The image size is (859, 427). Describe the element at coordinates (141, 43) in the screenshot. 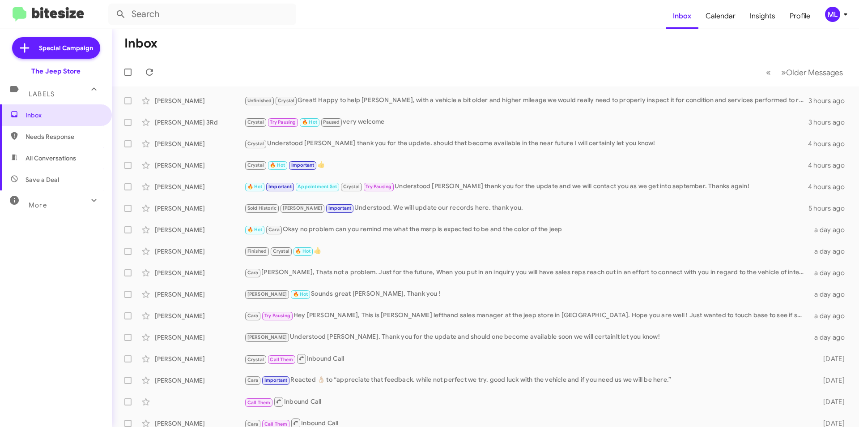

I see `h1: Inbox` at that location.